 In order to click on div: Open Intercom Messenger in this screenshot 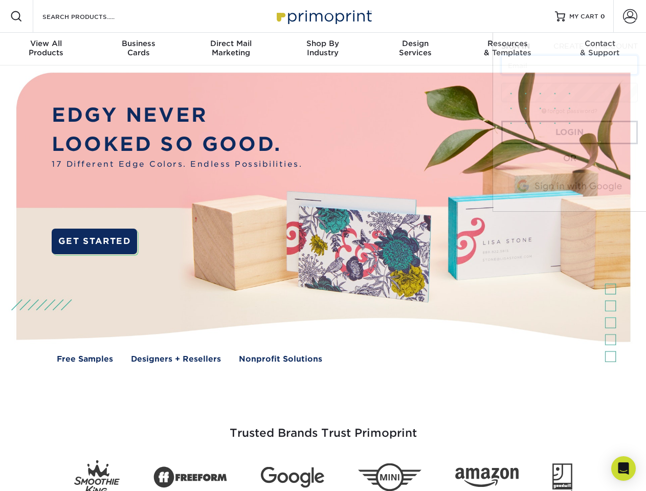, I will do `click(624, 469)`.